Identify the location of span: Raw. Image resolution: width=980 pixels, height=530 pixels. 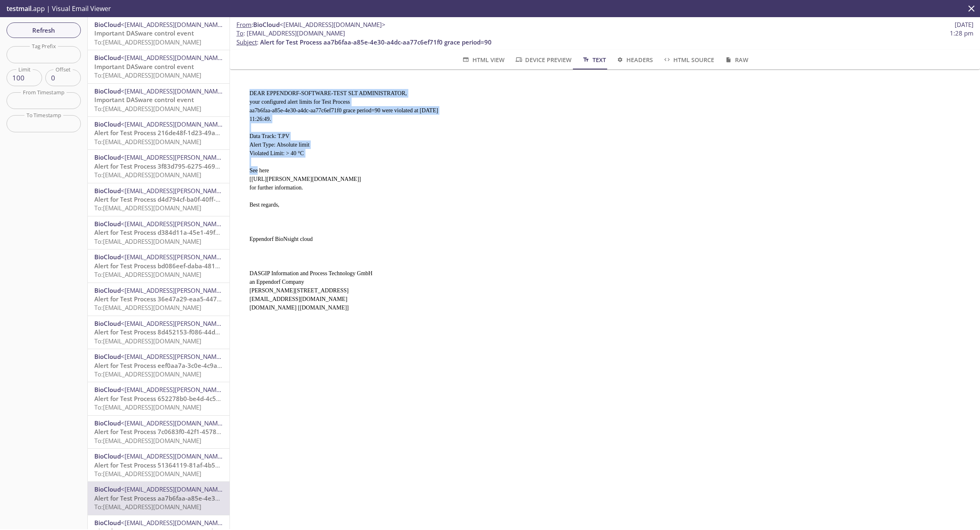
(736, 60).